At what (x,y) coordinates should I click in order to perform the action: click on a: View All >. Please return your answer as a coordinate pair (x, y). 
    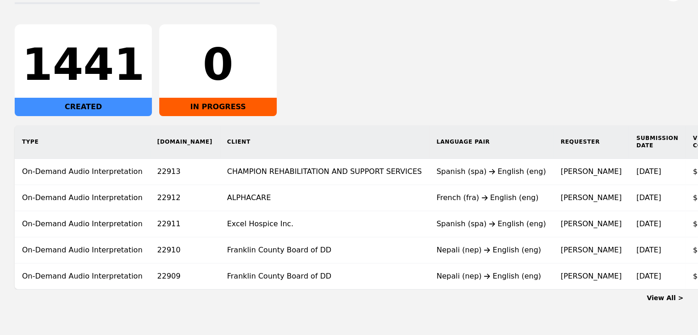
    Looking at the image, I should click on (665, 298).